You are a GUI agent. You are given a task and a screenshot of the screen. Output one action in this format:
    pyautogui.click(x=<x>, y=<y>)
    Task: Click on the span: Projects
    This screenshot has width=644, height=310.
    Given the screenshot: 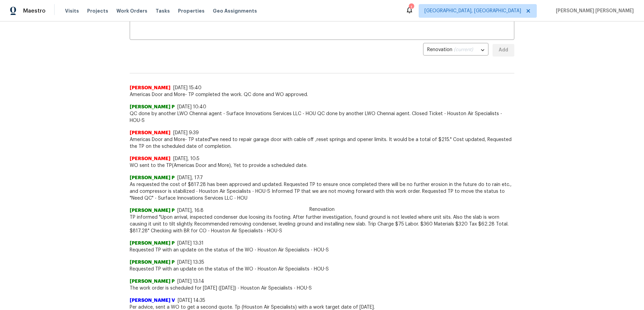 What is the action you would take?
    pyautogui.click(x=98, y=11)
    